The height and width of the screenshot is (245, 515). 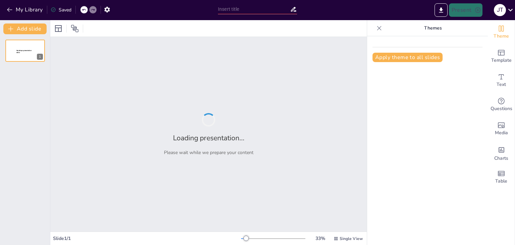 What do you see at coordinates (147, 238) in the screenshot?
I see `div: Slide 1 / 1` at bounding box center [147, 238].